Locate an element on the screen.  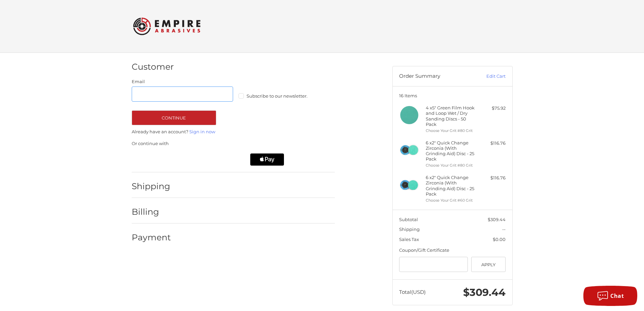
div: Coupon/Gift Certificate is located at coordinates (452, 250).